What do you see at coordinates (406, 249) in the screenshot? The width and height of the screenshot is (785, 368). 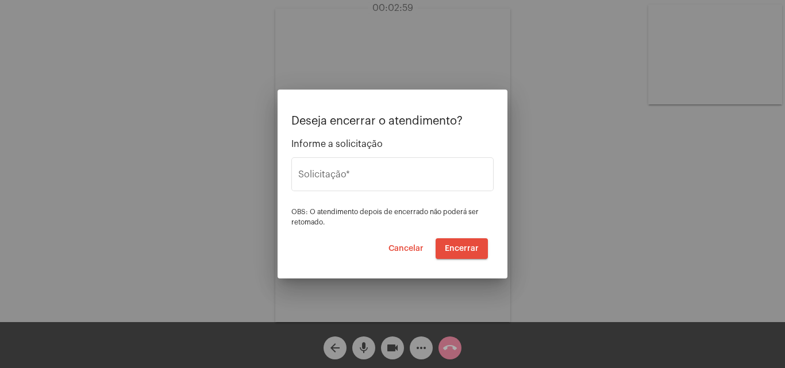 I see `button: Cancelar` at bounding box center [406, 249].